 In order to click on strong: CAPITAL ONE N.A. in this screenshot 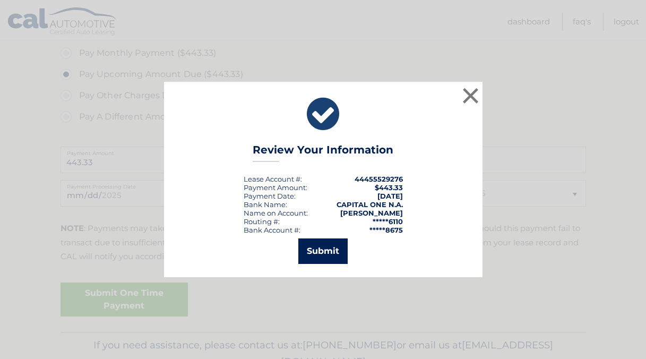, I will do `click(370, 204)`.